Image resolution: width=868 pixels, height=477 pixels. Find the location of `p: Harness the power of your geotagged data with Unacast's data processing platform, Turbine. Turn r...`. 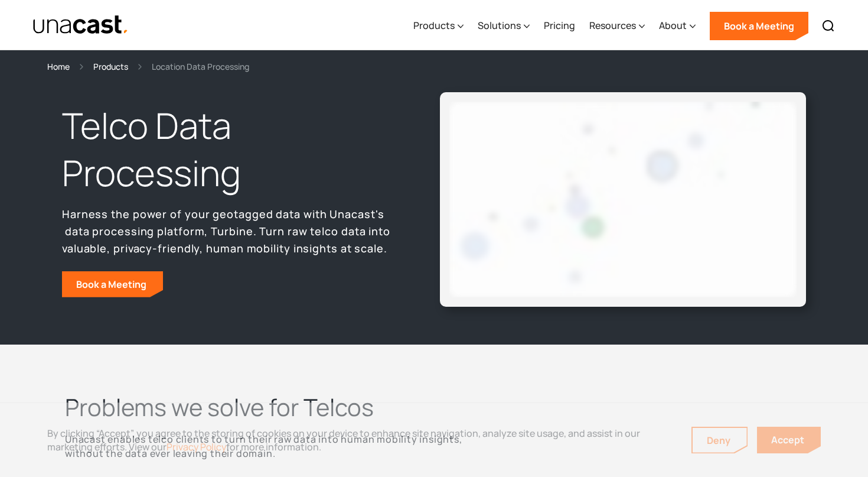

p: Harness the power of your geotagged data with Unacast's data processing platform, Turbine. Turn r... is located at coordinates (229, 231).